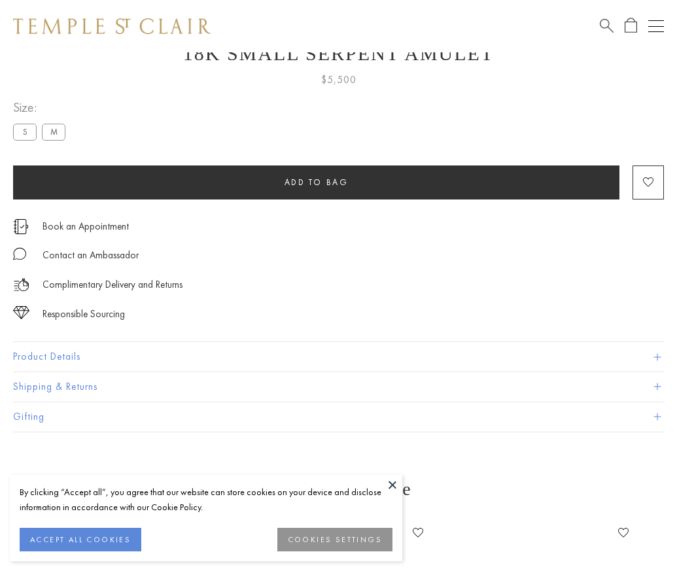 The image size is (677, 571). I want to click on img: icon_sourcing.svg, so click(21, 313).